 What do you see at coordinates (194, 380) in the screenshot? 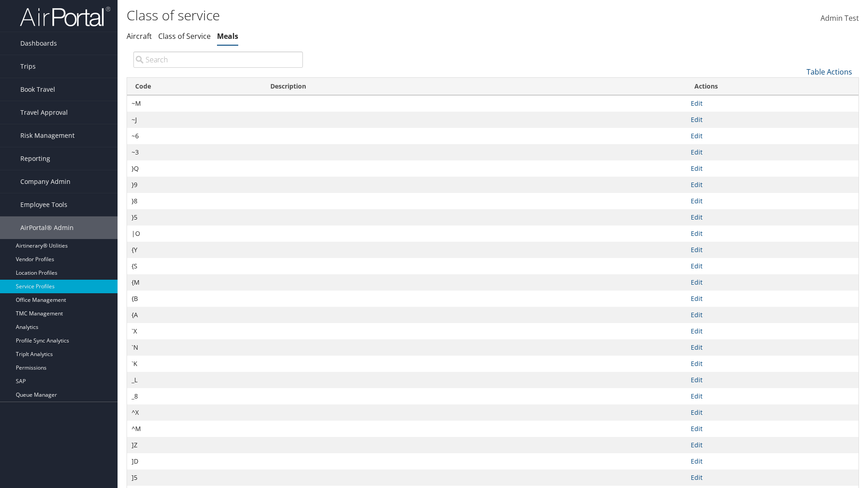
I see `td: _L` at bounding box center [194, 380].